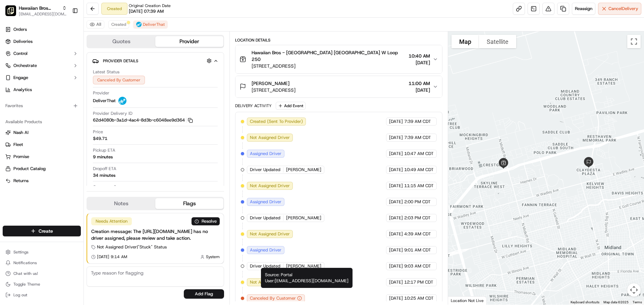  Describe the element at coordinates (290, 106) in the screenshot. I see `button: Add Event` at that location.